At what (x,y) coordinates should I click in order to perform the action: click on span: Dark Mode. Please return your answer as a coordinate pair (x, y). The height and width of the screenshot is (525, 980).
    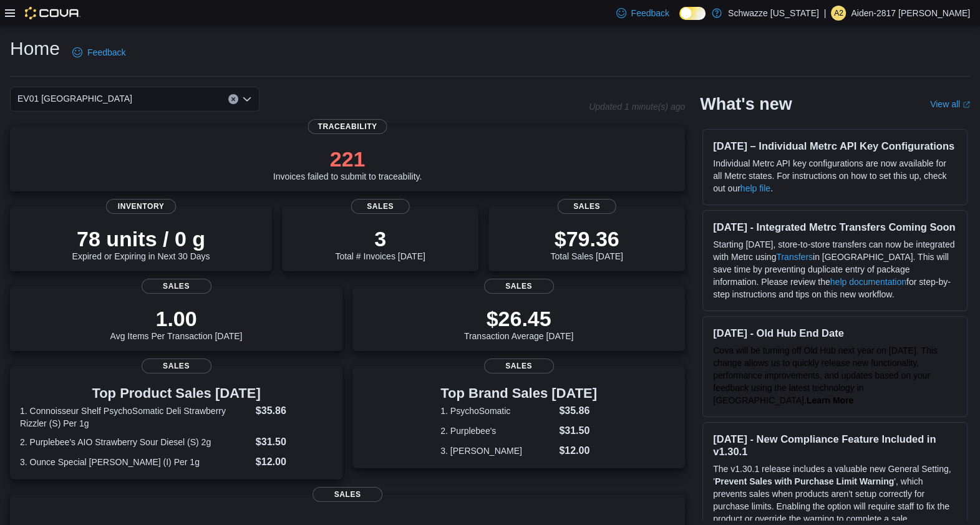
    Looking at the image, I should click on (679, 20).